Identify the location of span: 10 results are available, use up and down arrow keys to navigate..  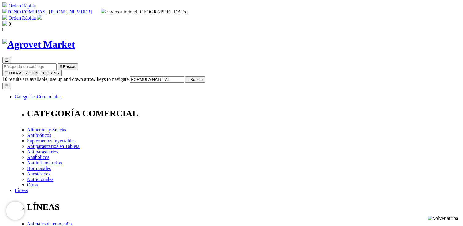
(66, 79).